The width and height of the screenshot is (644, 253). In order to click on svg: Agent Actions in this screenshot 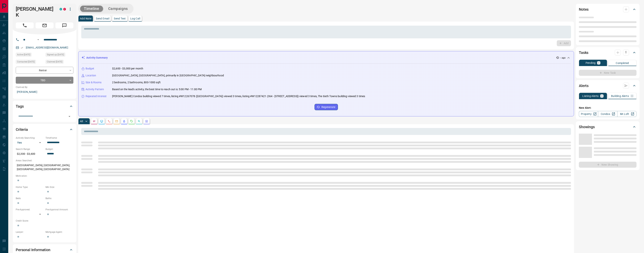, I will do `click(147, 121)`.